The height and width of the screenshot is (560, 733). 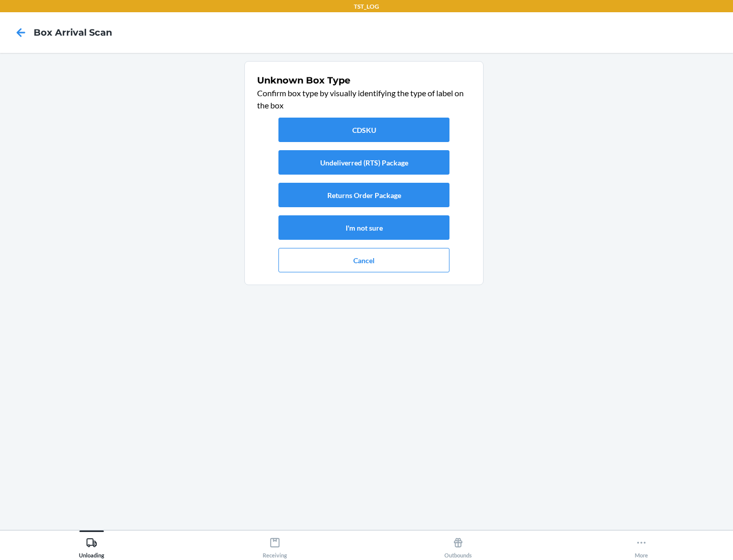 What do you see at coordinates (364, 195) in the screenshot?
I see `button: Returns Order Package` at bounding box center [364, 195].